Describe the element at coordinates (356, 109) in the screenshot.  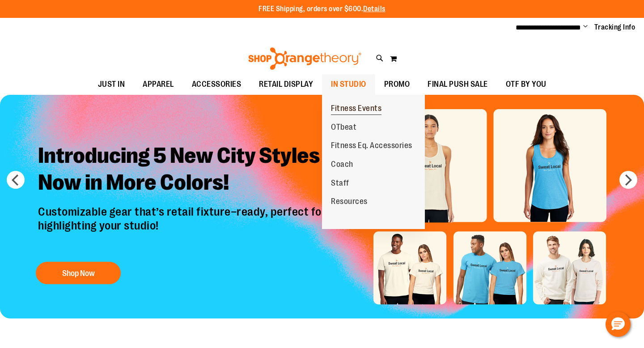
I see `span: Fitness Events` at that location.